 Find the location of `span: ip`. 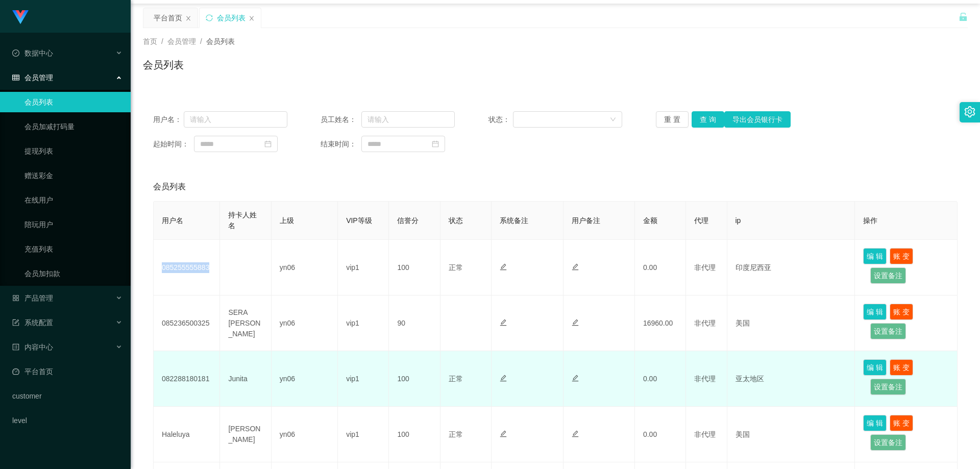

span: ip is located at coordinates (738, 220).